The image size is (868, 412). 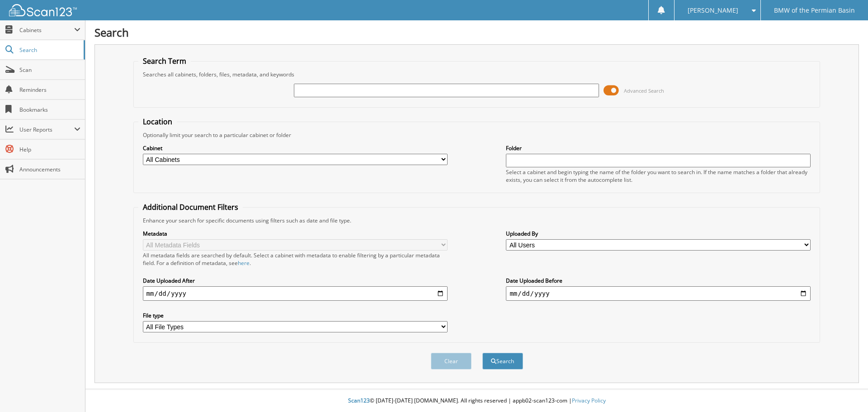 What do you see at coordinates (191, 207) in the screenshot?
I see `legend: Additional Document Filters` at bounding box center [191, 207].